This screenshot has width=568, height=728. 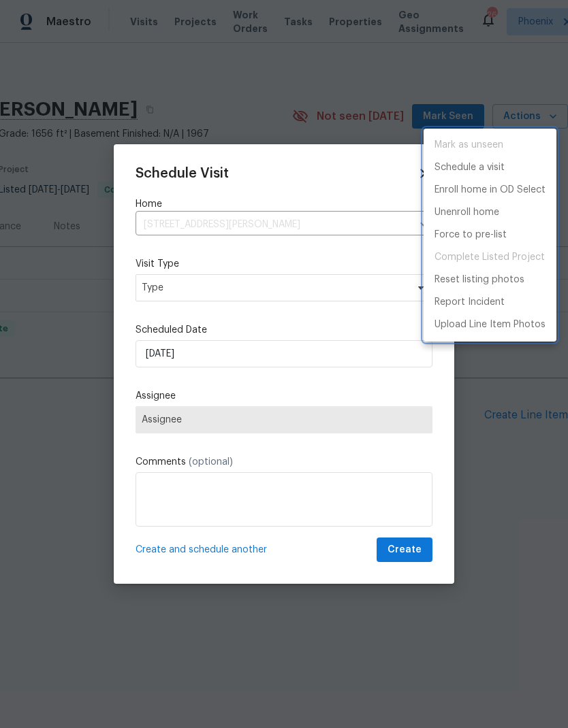 What do you see at coordinates (470, 235) in the screenshot?
I see `p: Force to pre-list` at bounding box center [470, 235].